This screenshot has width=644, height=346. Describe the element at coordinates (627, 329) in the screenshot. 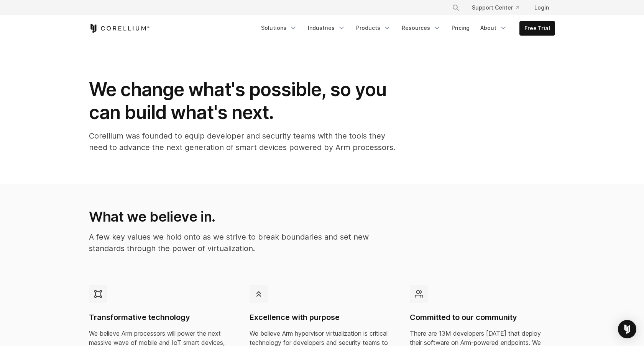

I see `div: Open Intercom Messenger` at that location.